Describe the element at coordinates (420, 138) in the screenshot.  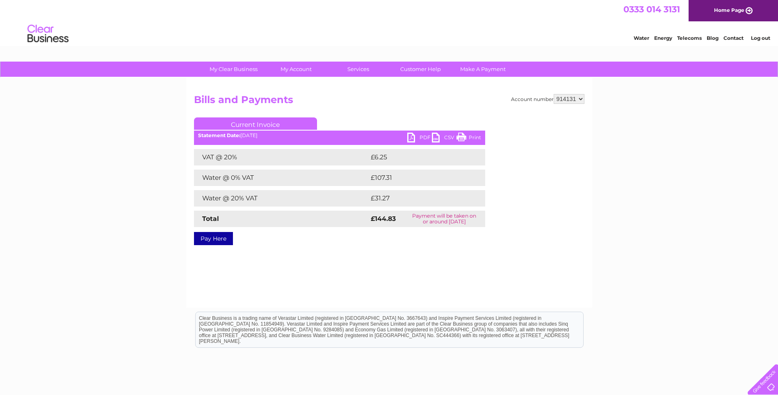
I see `a: PDF` at that location.